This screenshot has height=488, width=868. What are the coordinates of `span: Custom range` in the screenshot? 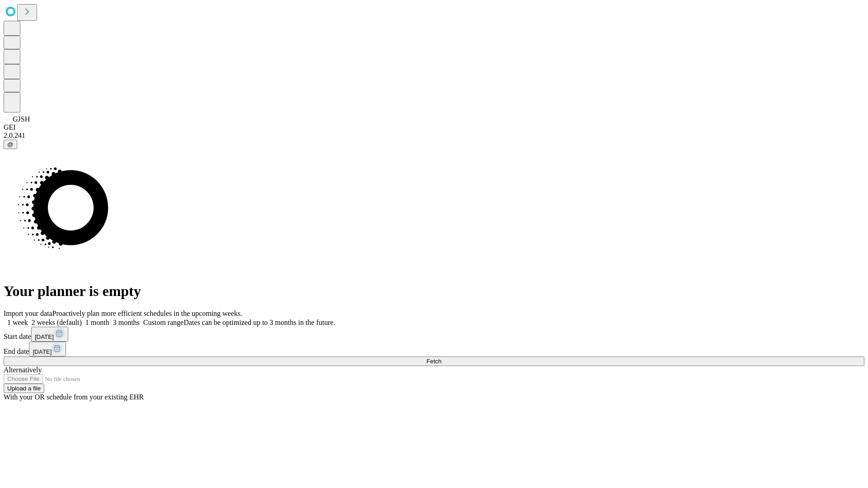 It's located at (163, 322).